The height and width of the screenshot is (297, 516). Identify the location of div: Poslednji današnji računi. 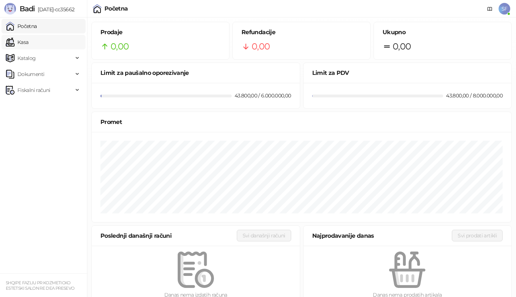
(169, 235).